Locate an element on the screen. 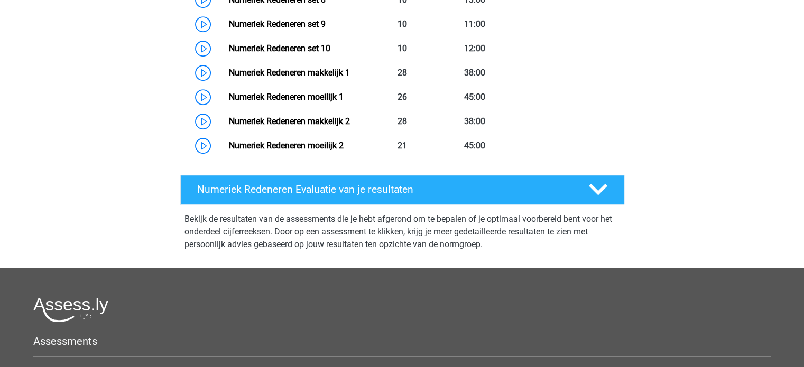 Image resolution: width=804 pixels, height=367 pixels. a: Numeriek Redeneren makkelijk 1 is located at coordinates (289, 72).